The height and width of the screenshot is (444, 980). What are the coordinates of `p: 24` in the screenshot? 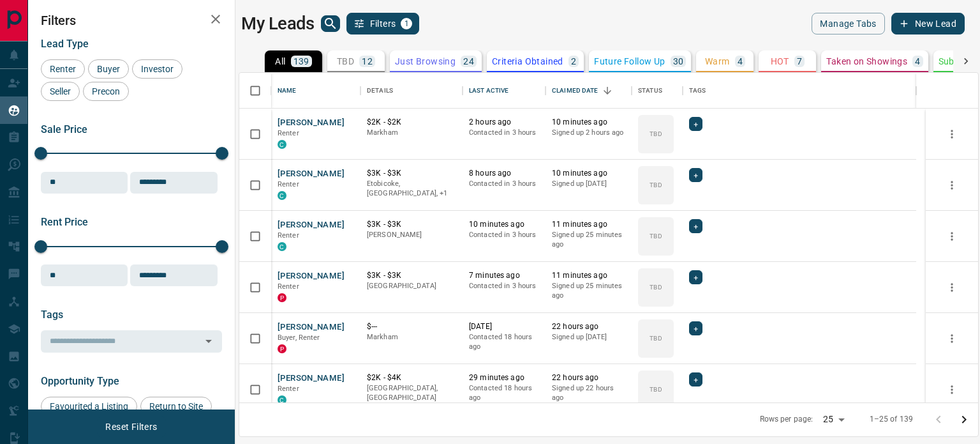 It's located at (468, 62).